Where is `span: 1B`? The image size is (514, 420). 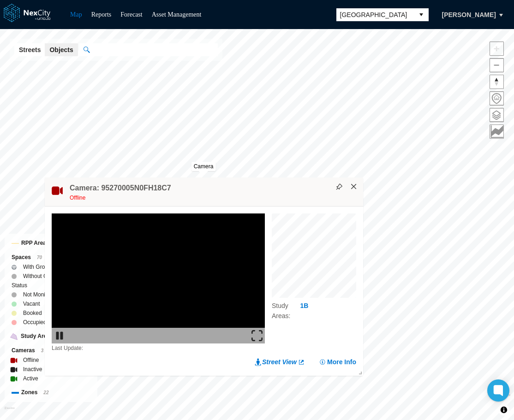
span: 1B is located at coordinates (304, 306).